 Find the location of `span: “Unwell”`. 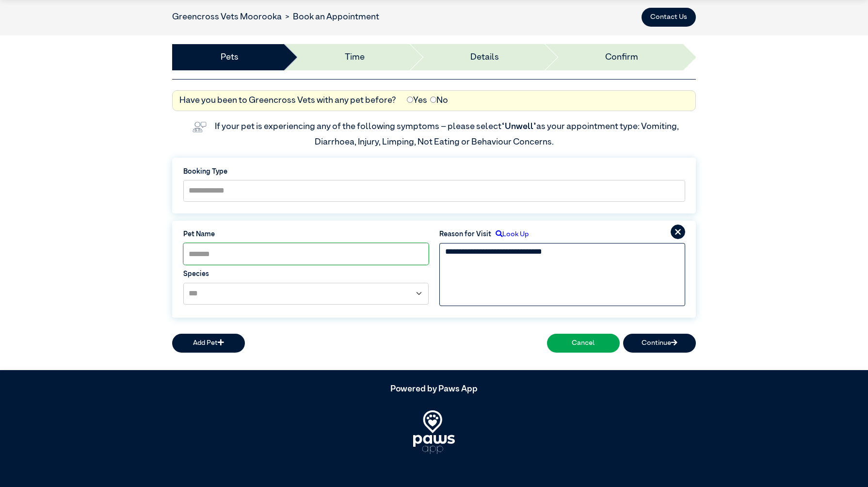

span: “Unwell” is located at coordinates (519, 126).